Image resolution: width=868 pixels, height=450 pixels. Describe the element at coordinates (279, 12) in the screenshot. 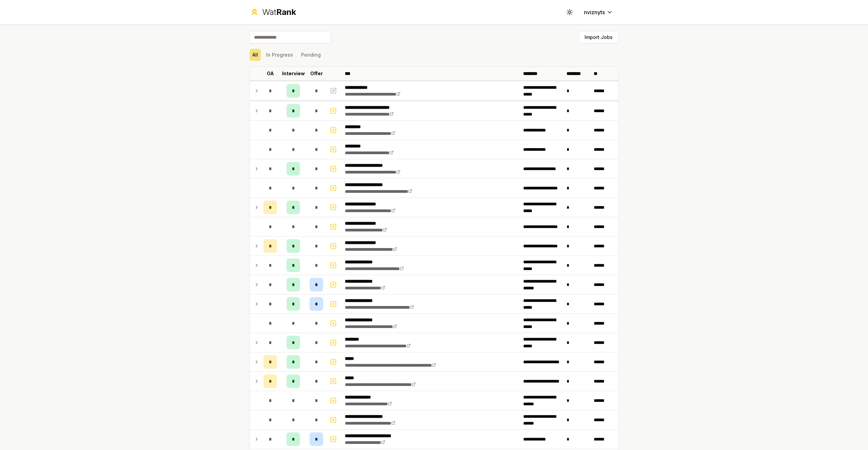

I see `div: Wat` at that location.